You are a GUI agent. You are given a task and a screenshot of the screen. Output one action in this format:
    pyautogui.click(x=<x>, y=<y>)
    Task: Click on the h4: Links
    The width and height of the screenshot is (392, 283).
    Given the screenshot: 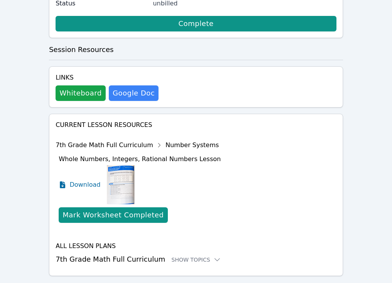 What is the action you would take?
    pyautogui.click(x=107, y=78)
    